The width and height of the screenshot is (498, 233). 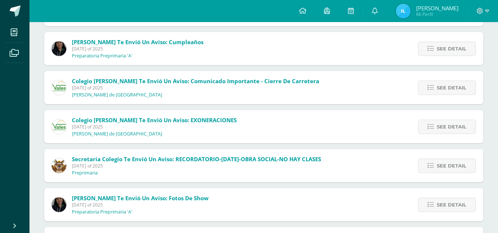 What do you see at coordinates (403, 11) in the screenshot?
I see `img: f5f07fcfb6ffa77b280e9eb4e661c115.png` at bounding box center [403, 11].